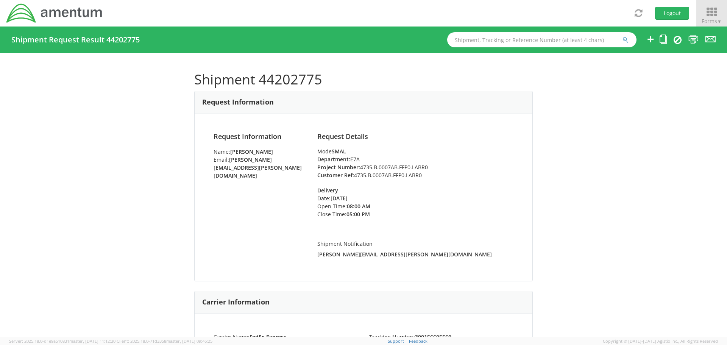  What do you see at coordinates (355, 206) in the screenshot?
I see `li: Open Time:` at bounding box center [355, 206].